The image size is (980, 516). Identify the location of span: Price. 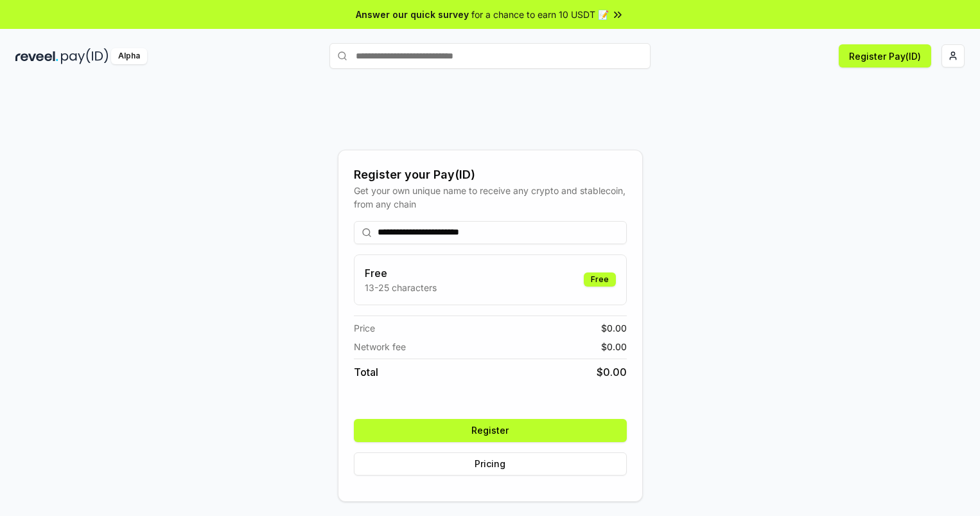
(364, 328).